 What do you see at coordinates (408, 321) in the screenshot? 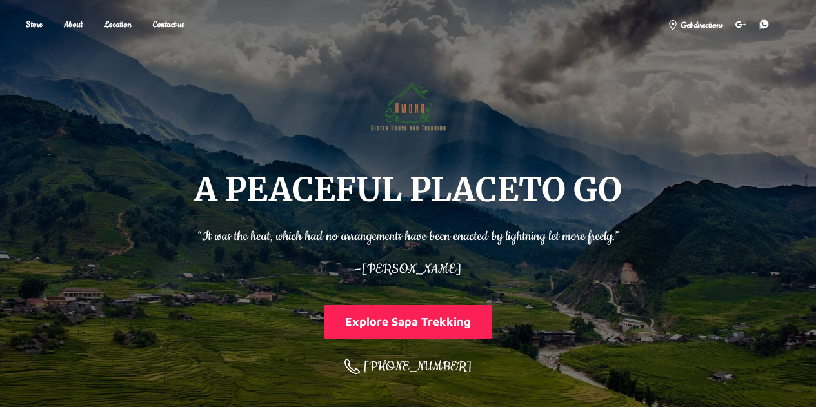
I see `button: Explore Sapa Trekking` at bounding box center [408, 321].